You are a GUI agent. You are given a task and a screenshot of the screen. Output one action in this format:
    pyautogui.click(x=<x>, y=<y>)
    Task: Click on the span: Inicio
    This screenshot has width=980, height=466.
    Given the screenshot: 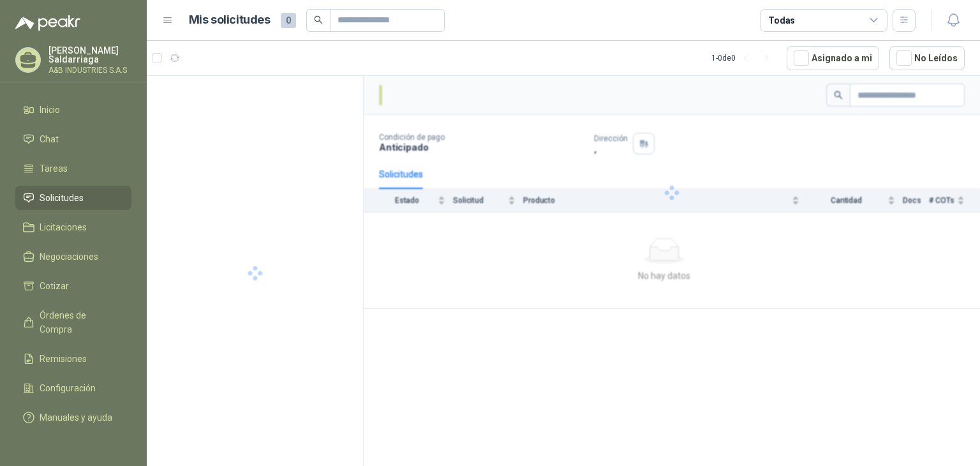 What is the action you would take?
    pyautogui.click(x=50, y=110)
    